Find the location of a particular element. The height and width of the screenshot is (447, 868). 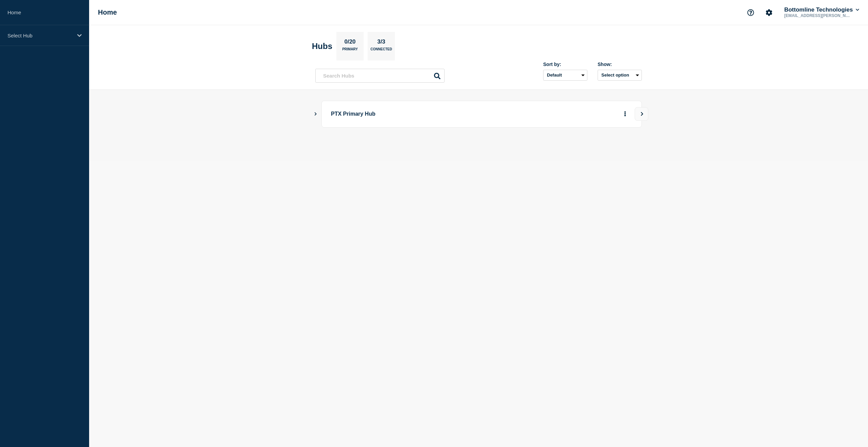

button: Select option is located at coordinates (620, 75).